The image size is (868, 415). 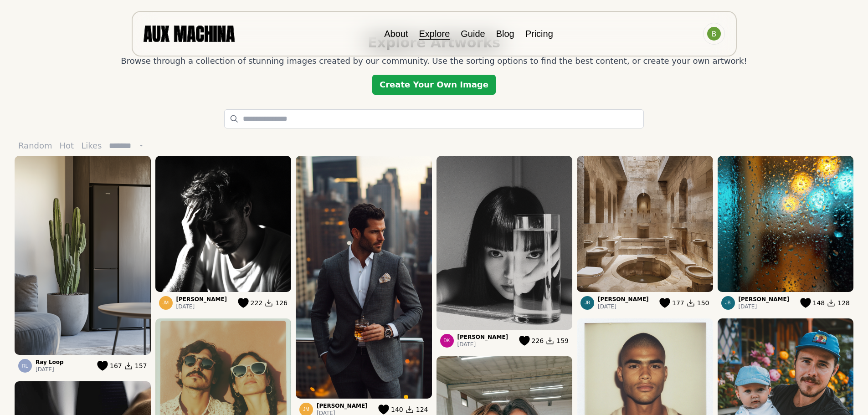 I want to click on span: 226, so click(x=537, y=341).